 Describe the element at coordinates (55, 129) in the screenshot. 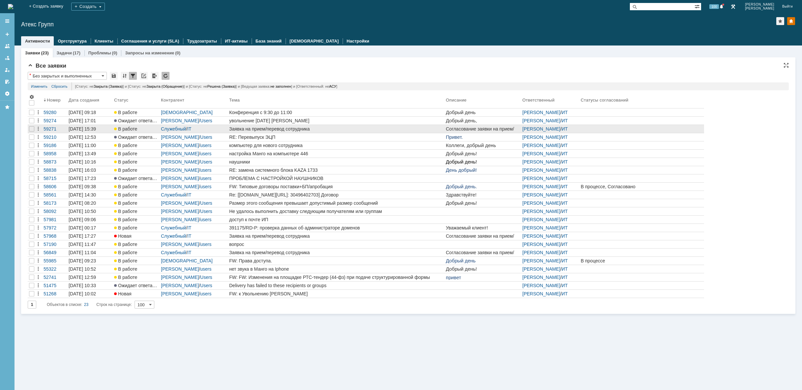

I see `div: 59271` at that location.